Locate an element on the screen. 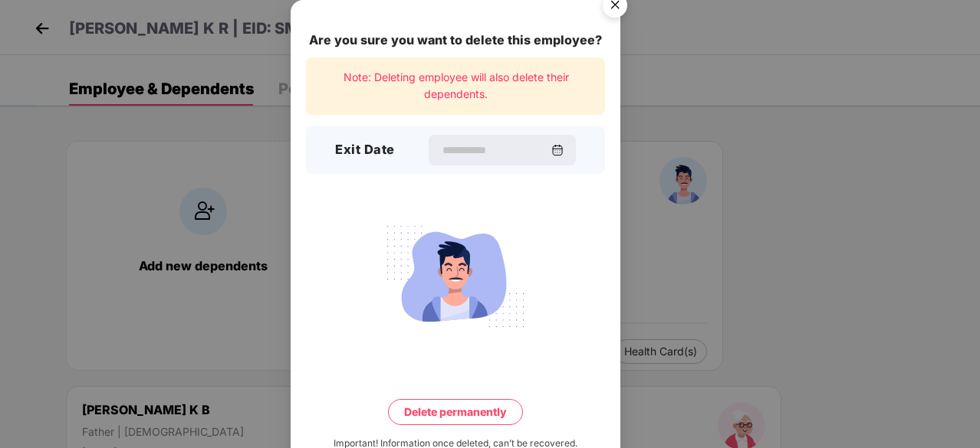 This screenshot has height=448, width=980. h3: Exit Date is located at coordinates (365, 150).